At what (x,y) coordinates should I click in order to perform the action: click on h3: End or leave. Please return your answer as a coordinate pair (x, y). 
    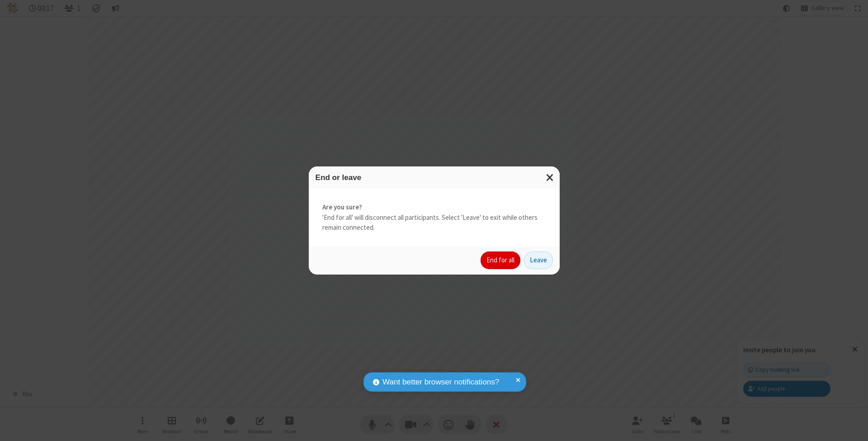
    Looking at the image, I should click on (434, 177).